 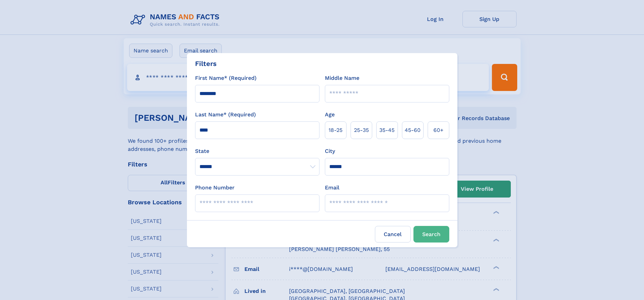 What do you see at coordinates (330, 151) in the screenshot?
I see `label: City` at bounding box center [330, 151].